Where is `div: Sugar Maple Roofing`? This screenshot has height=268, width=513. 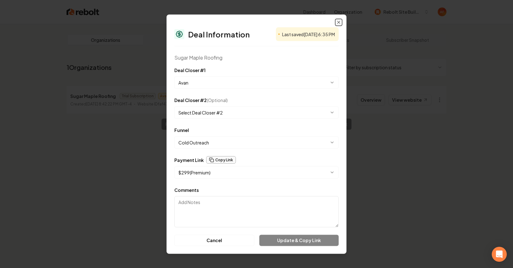
div: Sugar Maple Roofing is located at coordinates (256, 57).